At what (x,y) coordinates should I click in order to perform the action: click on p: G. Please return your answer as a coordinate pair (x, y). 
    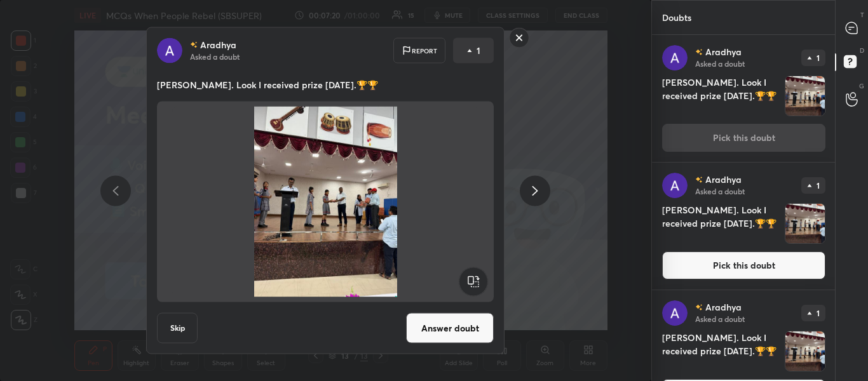
    Looking at the image, I should click on (862, 85).